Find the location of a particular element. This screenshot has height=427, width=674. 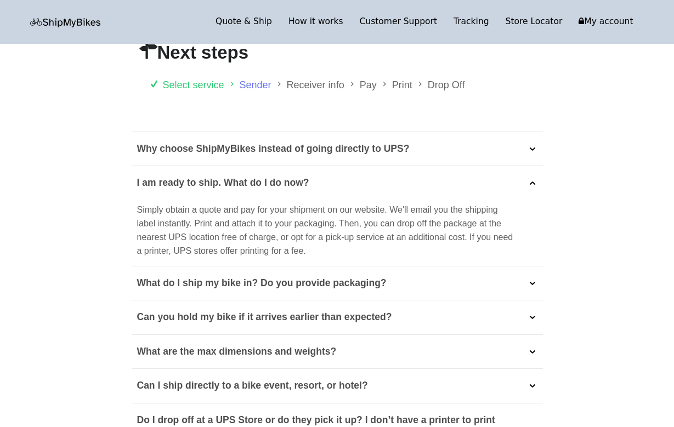

a: My account is located at coordinates (605, 22).